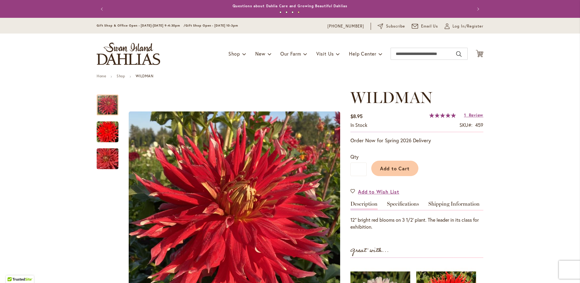  What do you see at coordinates (356, 116) in the screenshot?
I see `span: $8.95` at bounding box center [356, 116].